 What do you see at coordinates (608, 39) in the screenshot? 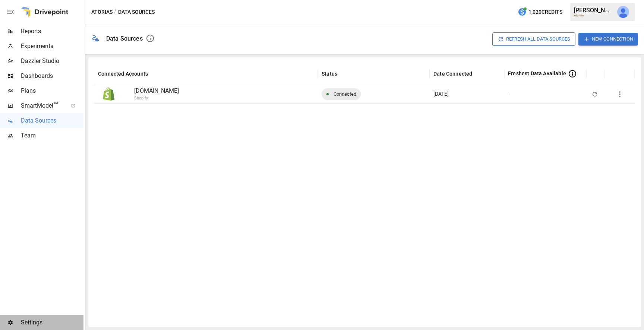
I see `button: New Connection` at bounding box center [608, 39].